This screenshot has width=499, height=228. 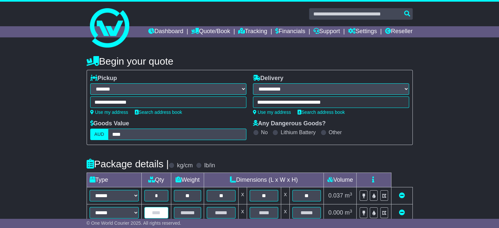 I want to click on label: Lithium Battery, so click(x=298, y=132).